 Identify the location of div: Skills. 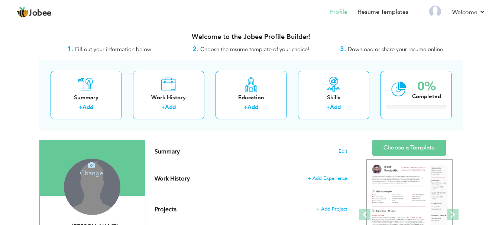
(333, 98).